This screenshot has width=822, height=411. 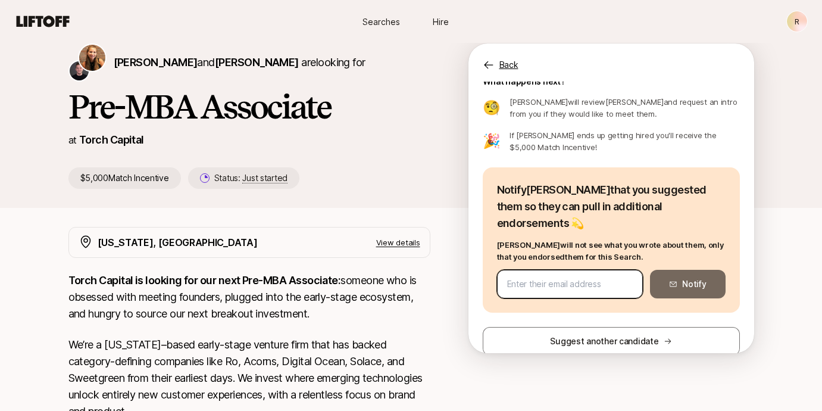 What do you see at coordinates (571, 284) in the screenshot?
I see `input: Enter their email address` at bounding box center [571, 284].